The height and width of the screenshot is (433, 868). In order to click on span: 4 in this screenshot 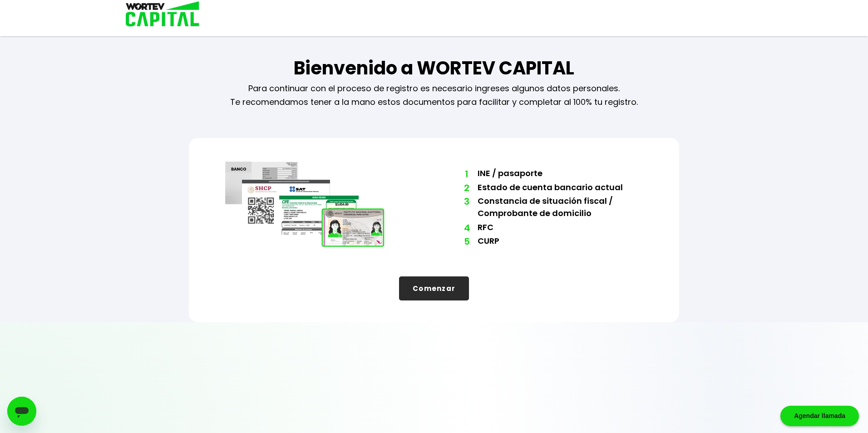, I will do `click(466, 228)`.